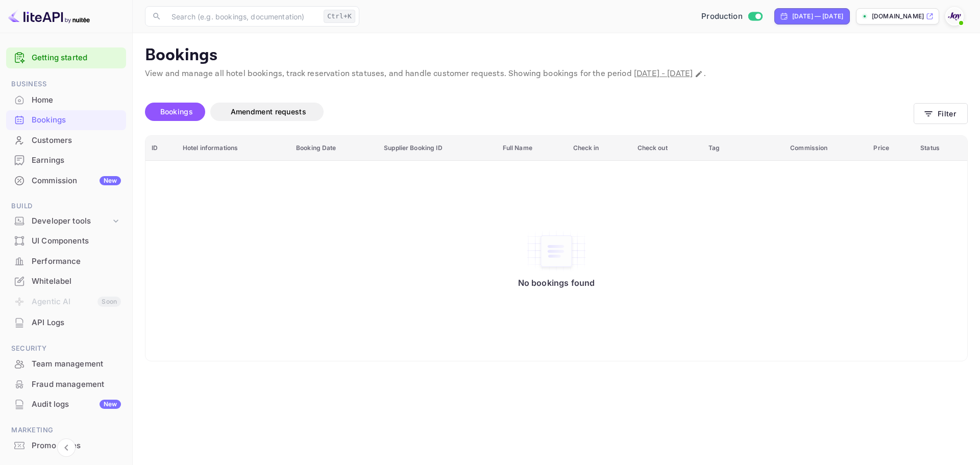 This screenshot has width=980, height=465. Describe the element at coordinates (66, 160) in the screenshot. I see `a: Earnings` at that location.